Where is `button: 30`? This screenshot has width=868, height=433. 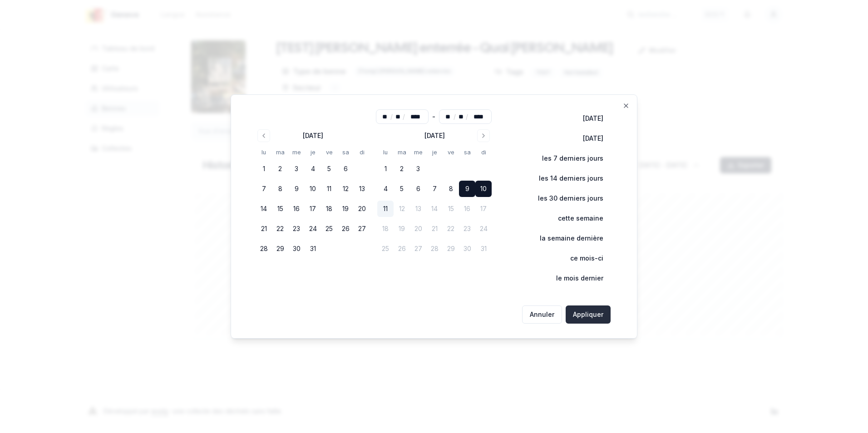
button: 30 is located at coordinates (296, 249).